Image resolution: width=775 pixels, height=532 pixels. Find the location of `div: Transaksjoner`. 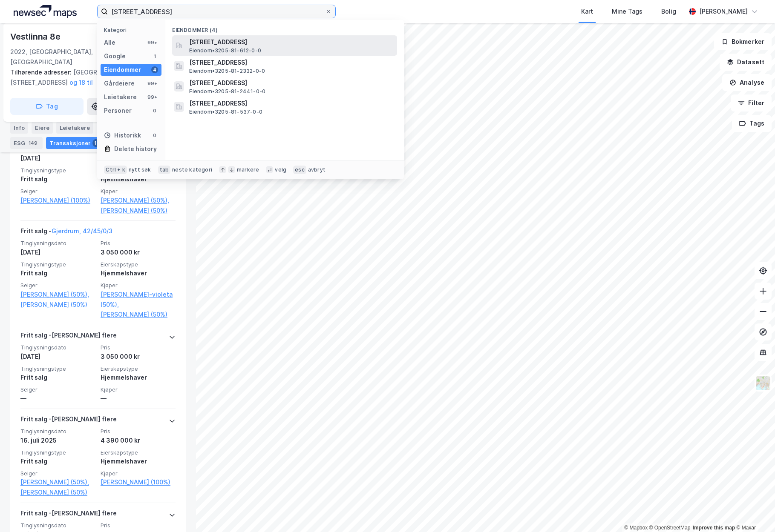

div: Transaksjoner is located at coordinates (76, 143).